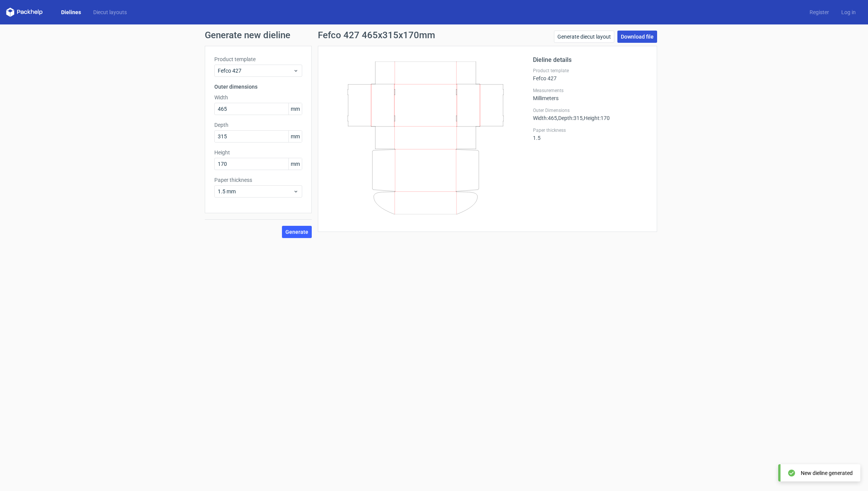 This screenshot has width=868, height=491. Describe the element at coordinates (637, 37) in the screenshot. I see `a: Download file` at that location.